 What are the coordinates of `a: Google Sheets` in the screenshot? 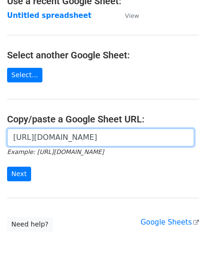 It's located at (170, 223).